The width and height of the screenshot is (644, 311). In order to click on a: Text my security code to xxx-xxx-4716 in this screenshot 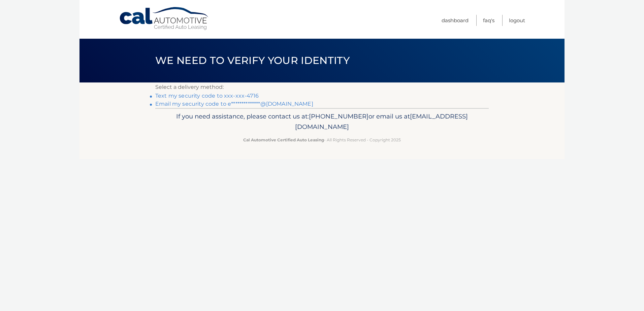, I will do `click(207, 96)`.